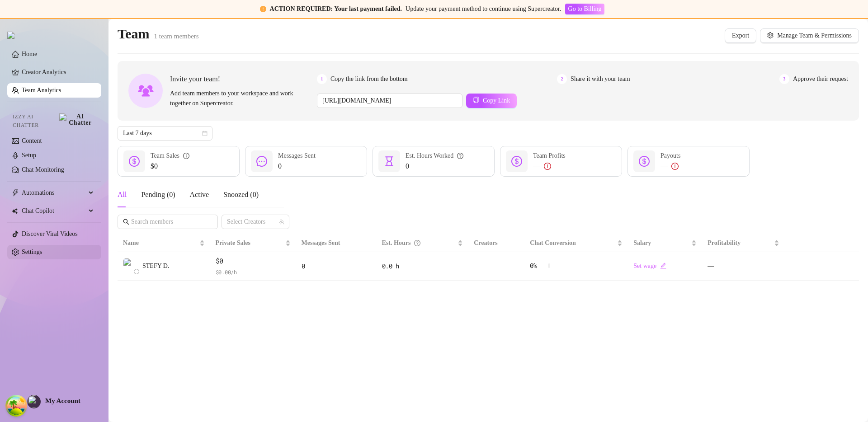 The height and width of the screenshot is (422, 868). Describe the element at coordinates (814, 35) in the screenshot. I see `span: Manage Team & Permissions` at that location.